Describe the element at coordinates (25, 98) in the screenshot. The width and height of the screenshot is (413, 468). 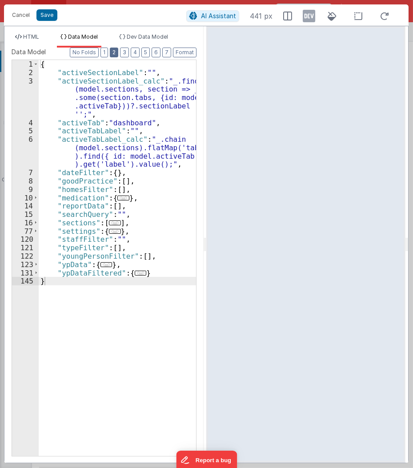
I see `div: 3` at that location.